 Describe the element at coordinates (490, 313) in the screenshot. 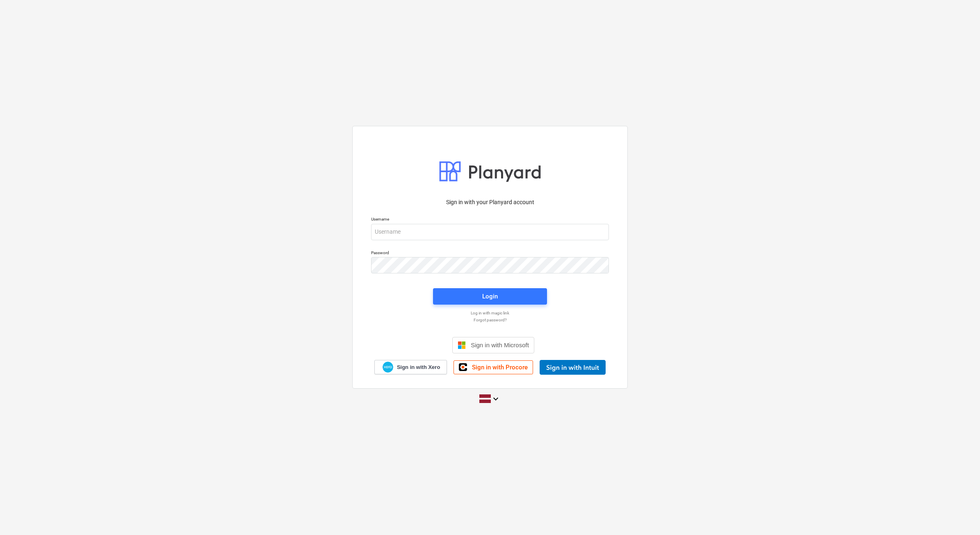

I see `p: Log in with magic link` at that location.